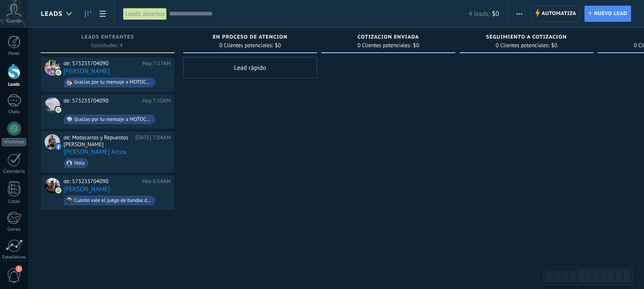 This screenshot has height=289, width=644. I want to click on div: Hoy 7:17AM, so click(157, 63).